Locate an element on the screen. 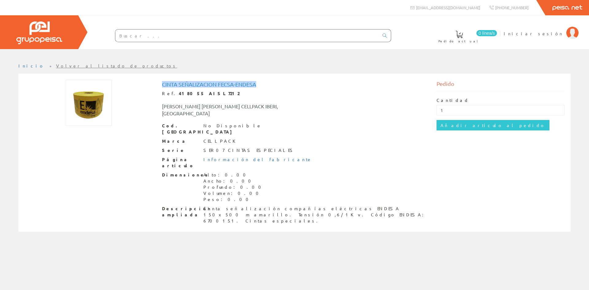 The image size is (589, 290). img: Grupo Peisa is located at coordinates (39, 33).